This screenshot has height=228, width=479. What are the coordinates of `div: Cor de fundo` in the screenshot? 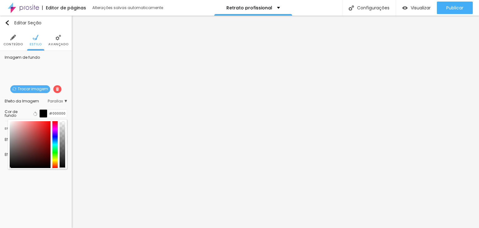 It's located at (17, 113).